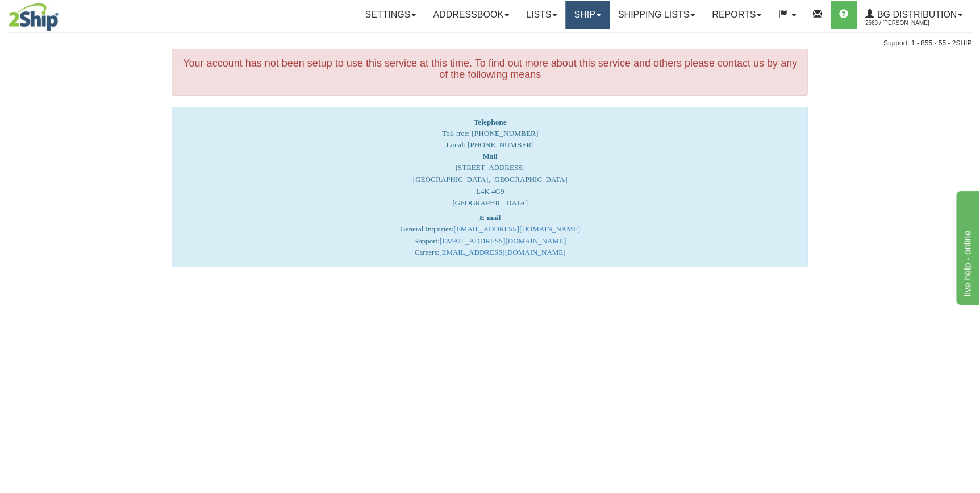 This screenshot has width=980, height=493. I want to click on img: logo2569.jpg, so click(33, 17).